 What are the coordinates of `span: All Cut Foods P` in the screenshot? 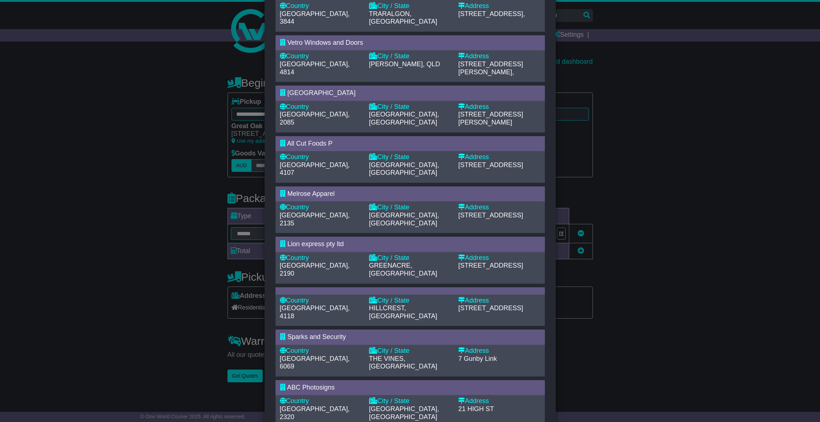 It's located at (310, 143).